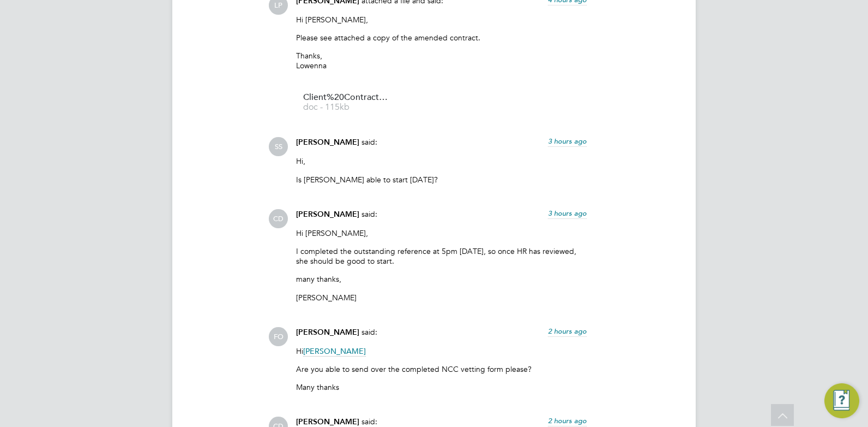 The width and height of the screenshot is (868, 427). What do you see at coordinates (441, 351) in the screenshot?
I see `p: Hi` at bounding box center [441, 351].